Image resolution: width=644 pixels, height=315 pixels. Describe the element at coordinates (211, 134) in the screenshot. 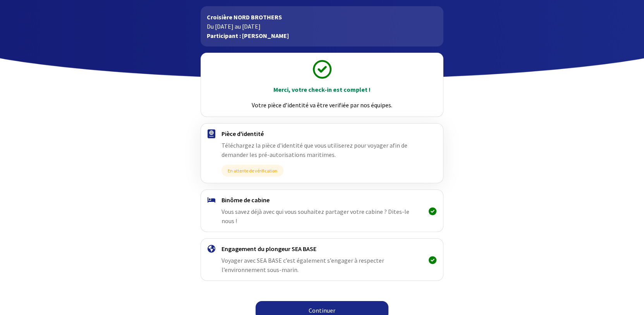

I see `img: passport.svg` at that location.